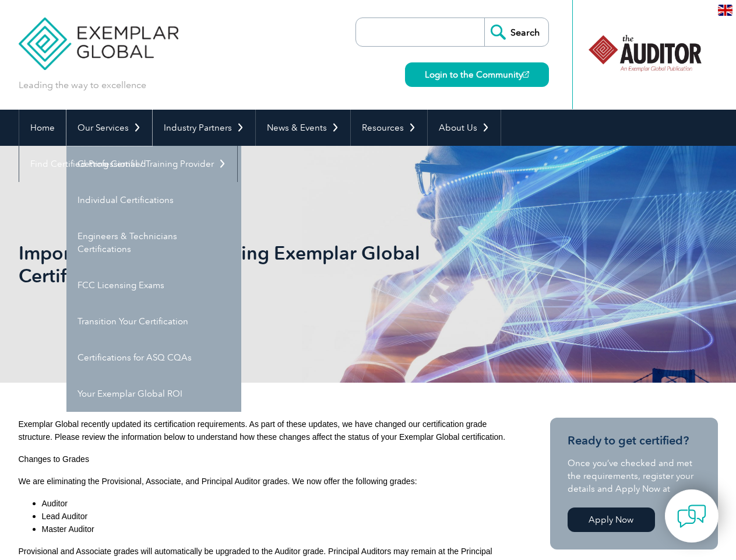 The height and width of the screenshot is (560, 736). I want to click on img: contact-chat.png, so click(692, 516).